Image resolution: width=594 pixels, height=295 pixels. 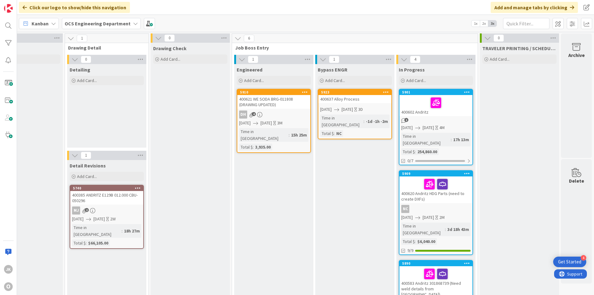 What do you see at coordinates (569, 262) in the screenshot?
I see `div: Get Started` at bounding box center [569, 262].